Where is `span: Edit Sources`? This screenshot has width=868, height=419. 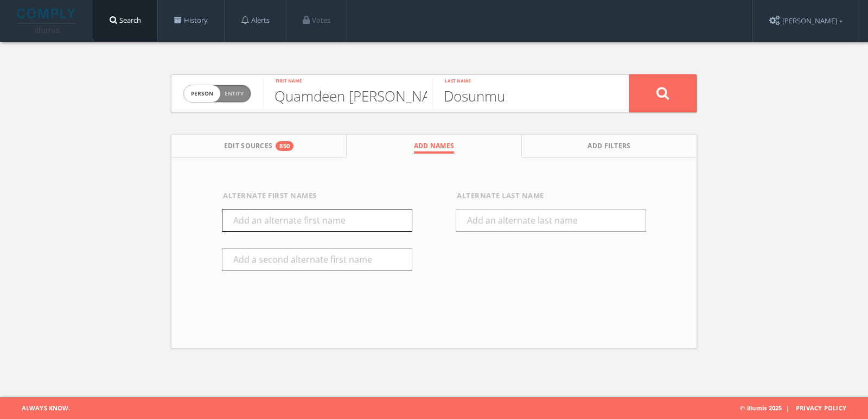
span: Edit Sources is located at coordinates (249, 147).